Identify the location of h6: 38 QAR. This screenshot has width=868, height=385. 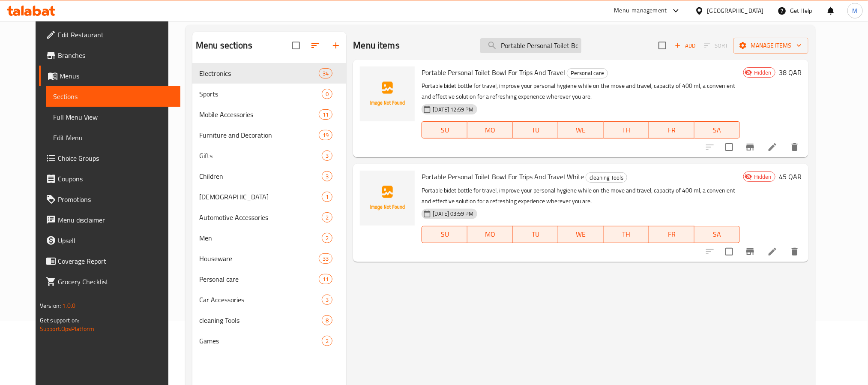
(790, 72).